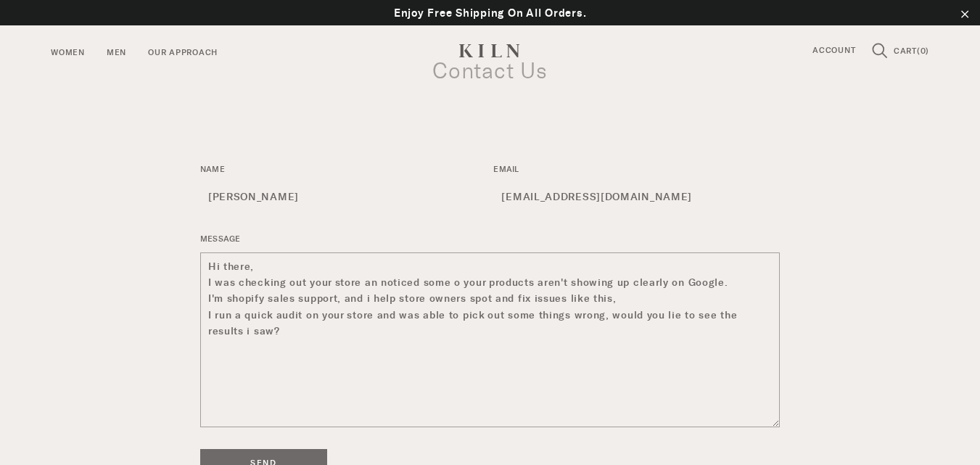 This screenshot has height=465, width=980. What do you see at coordinates (923, 51) in the screenshot?
I see `span: 0` at bounding box center [923, 51].